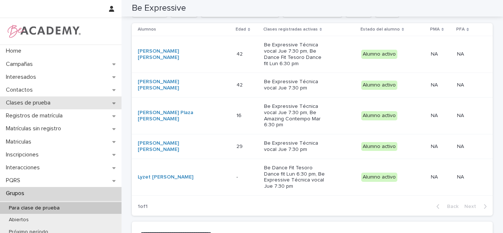 This screenshot has width=503, height=233. What do you see at coordinates (21, 90) in the screenshot?
I see `p: Contactos` at bounding box center [21, 90].